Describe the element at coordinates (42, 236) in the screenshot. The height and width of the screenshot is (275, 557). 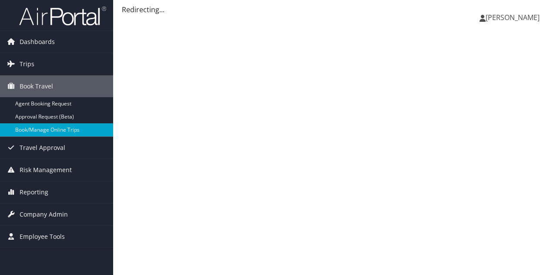
I see `span: Employee Tools` at that location.